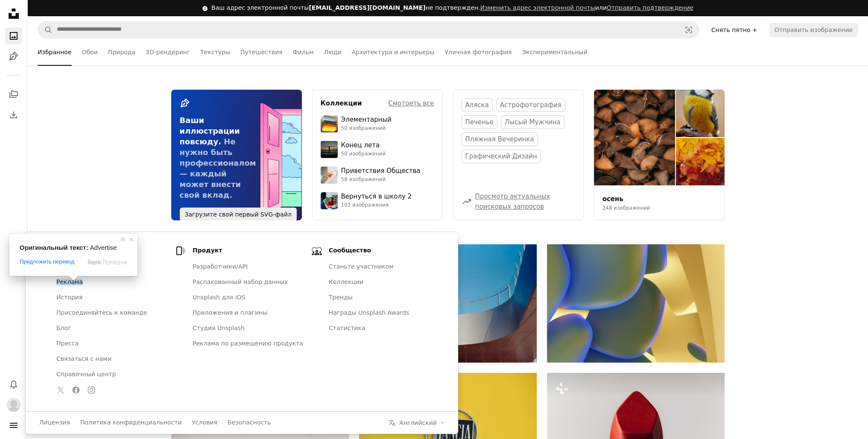 The image size is (868, 439). What do you see at coordinates (635, 303) in the screenshot?
I see `img: Абстрактные органические формы с синими и жёлтыми градиентами` at bounding box center [635, 303].